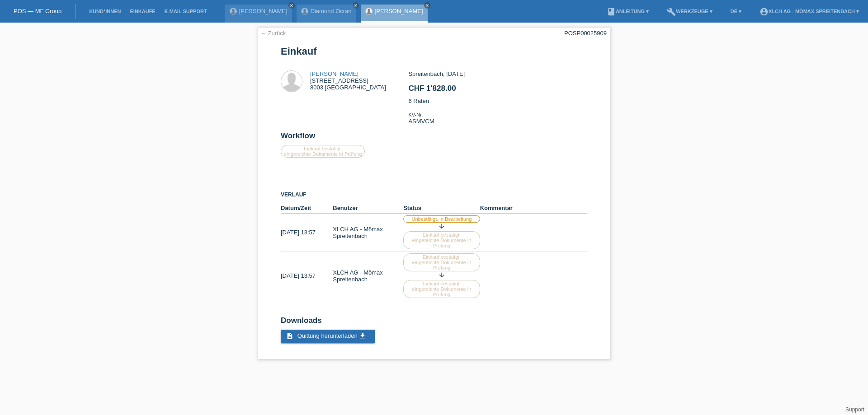 The image size is (868, 415). Describe the element at coordinates (533, 208) in the screenshot. I see `th: Kommentar` at that location.